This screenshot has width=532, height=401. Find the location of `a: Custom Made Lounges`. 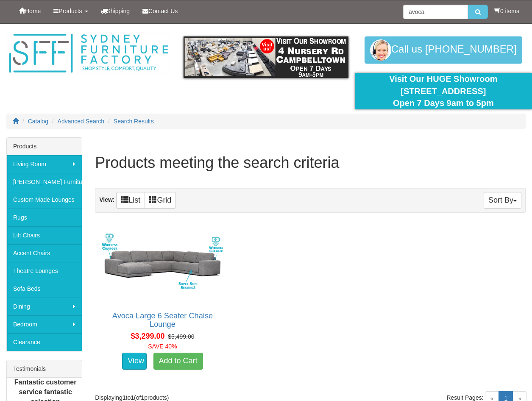

a: Custom Made Lounges is located at coordinates (44, 199).